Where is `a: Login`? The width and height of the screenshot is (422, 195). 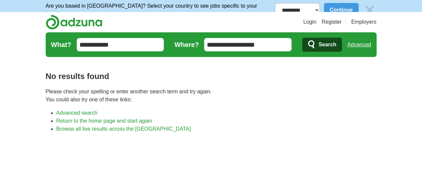
a: Login is located at coordinates (310, 22).